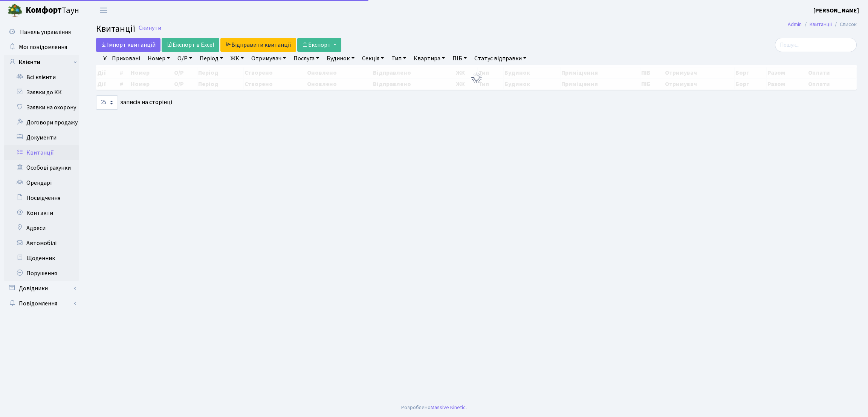  Describe the element at coordinates (211, 58) in the screenshot. I see `a: Період` at that location.